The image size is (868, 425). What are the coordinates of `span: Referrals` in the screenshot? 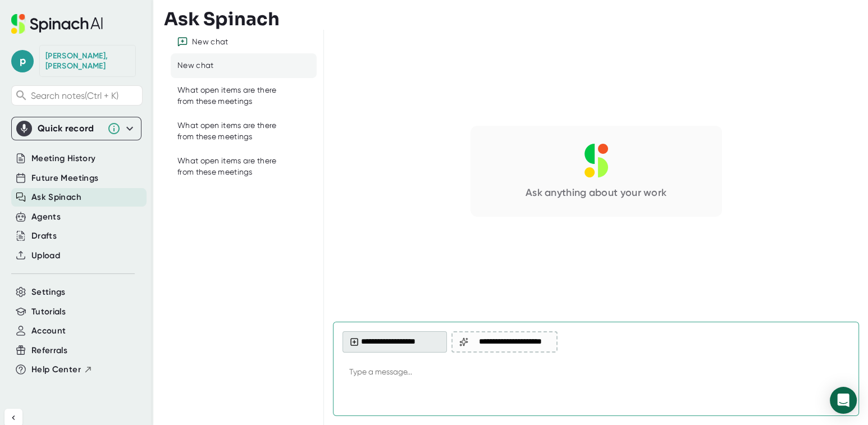 It's located at (49, 350).